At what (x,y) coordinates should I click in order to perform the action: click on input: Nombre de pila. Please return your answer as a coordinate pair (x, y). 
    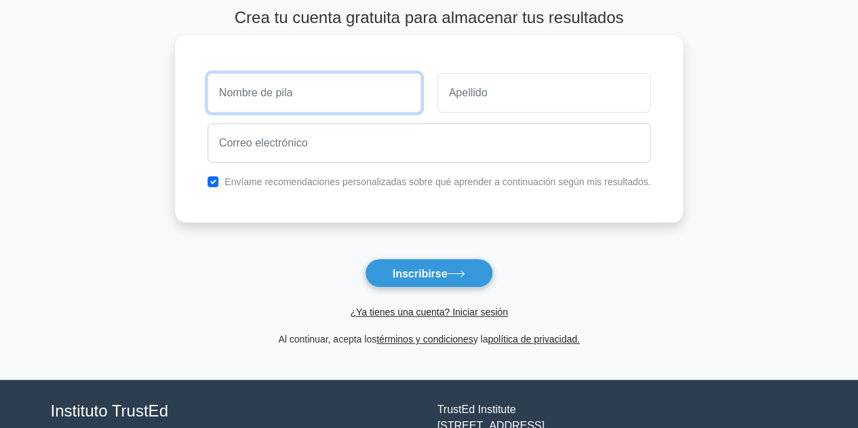
    Looking at the image, I should click on (314, 93).